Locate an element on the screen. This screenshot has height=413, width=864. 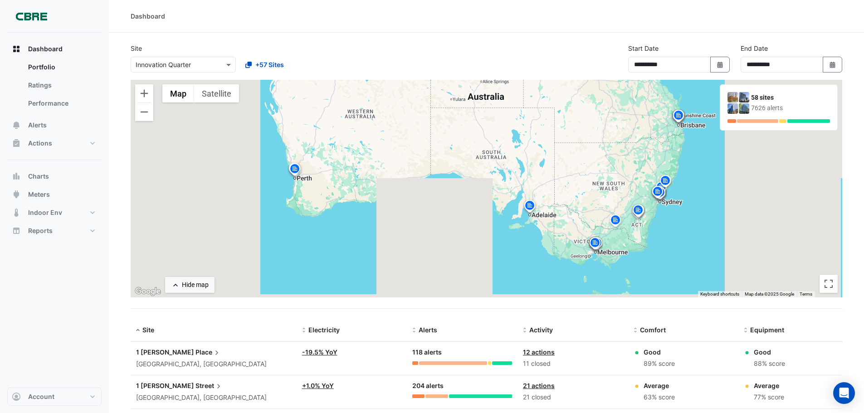
app-icon: Alerts is located at coordinates (16, 125).